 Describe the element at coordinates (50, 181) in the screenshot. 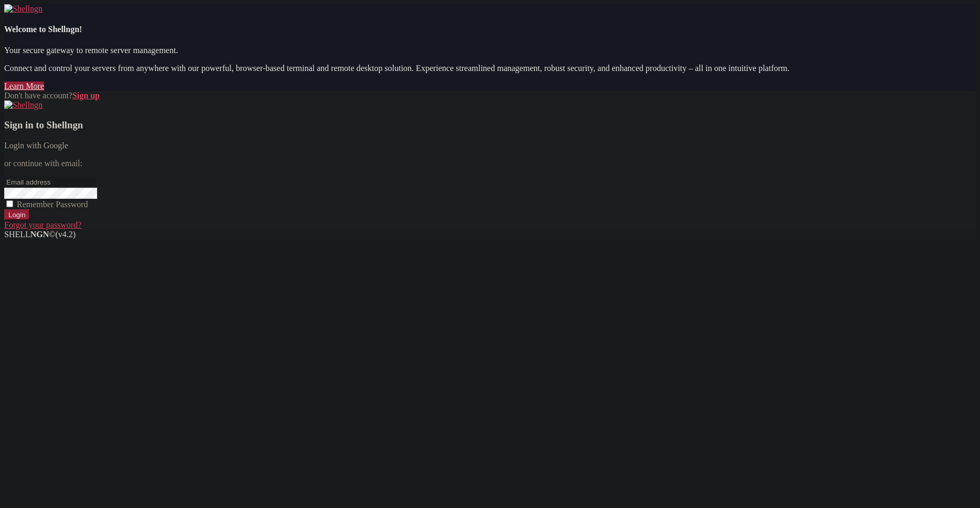

I see `input: Email address` at that location.